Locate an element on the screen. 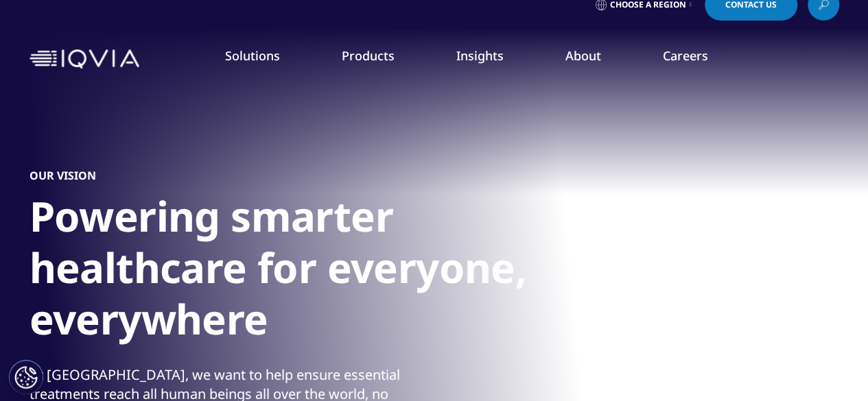 The image size is (868, 401). button: Cookie Settings is located at coordinates (26, 377).